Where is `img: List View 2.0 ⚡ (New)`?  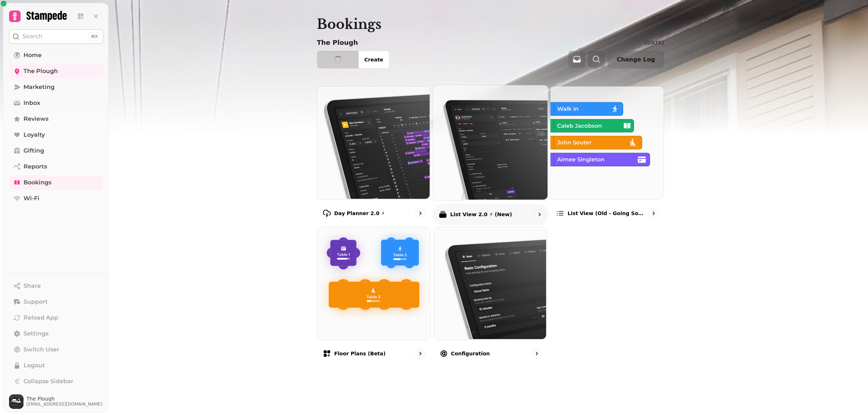
img: List View 2.0 ⚡ (New) is located at coordinates (490, 141).